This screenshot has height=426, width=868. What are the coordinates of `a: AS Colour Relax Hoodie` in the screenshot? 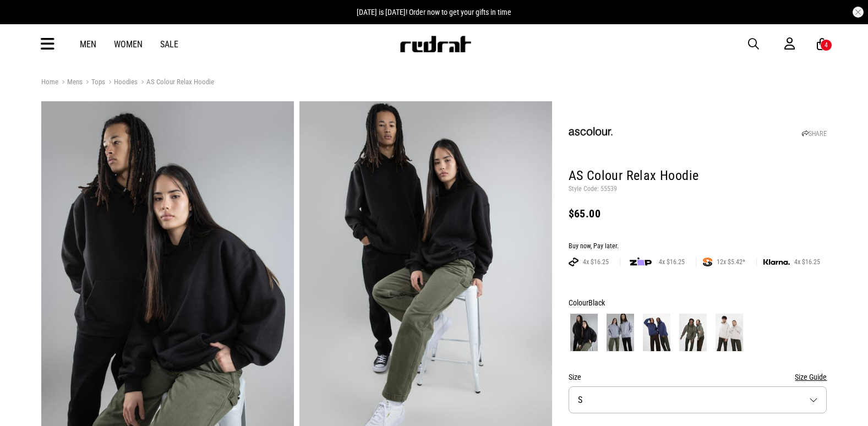 It's located at (176, 83).